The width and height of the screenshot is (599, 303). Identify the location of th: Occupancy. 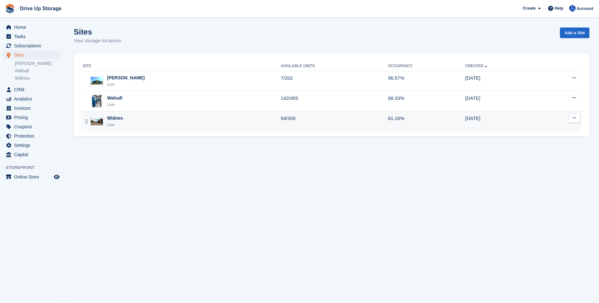
(426, 66).